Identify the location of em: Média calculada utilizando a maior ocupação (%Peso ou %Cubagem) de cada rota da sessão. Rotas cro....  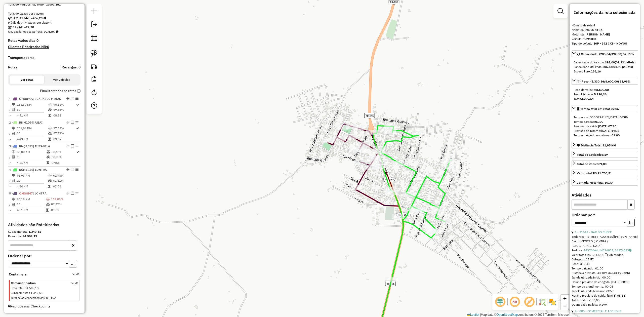
(57, 32).